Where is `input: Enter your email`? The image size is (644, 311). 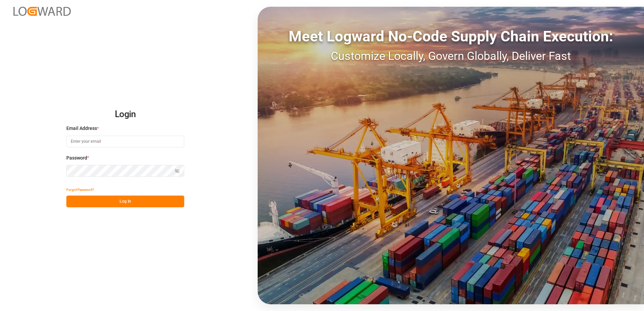 input: Enter your email is located at coordinates (125, 141).